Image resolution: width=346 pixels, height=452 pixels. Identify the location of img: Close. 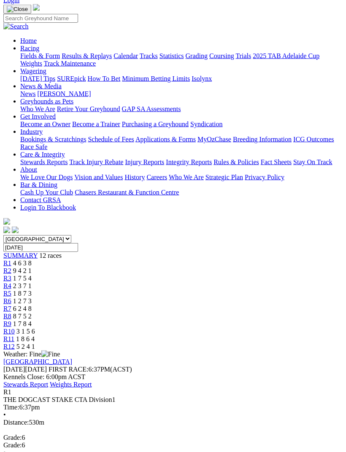
(17, 9).